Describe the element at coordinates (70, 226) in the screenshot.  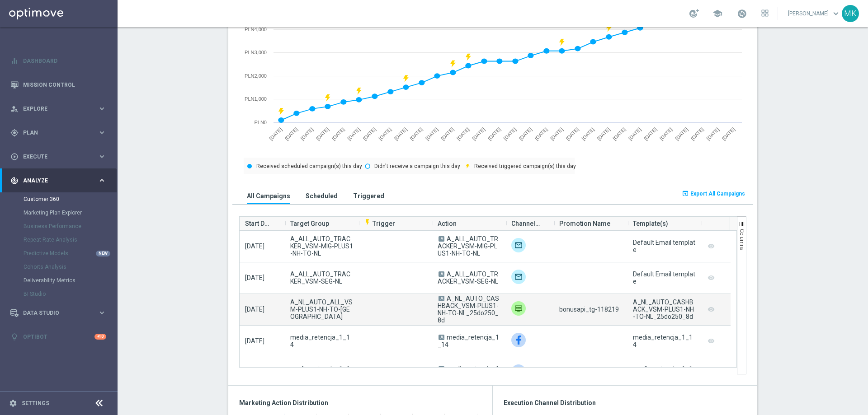
I see `div: Business Performance` at that location.